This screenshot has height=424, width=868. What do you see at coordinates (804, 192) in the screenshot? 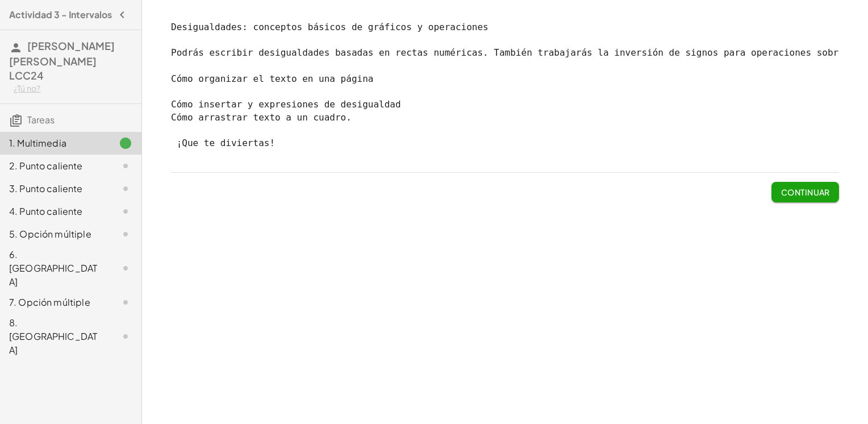
I see `button: Continuar` at bounding box center [804, 192].